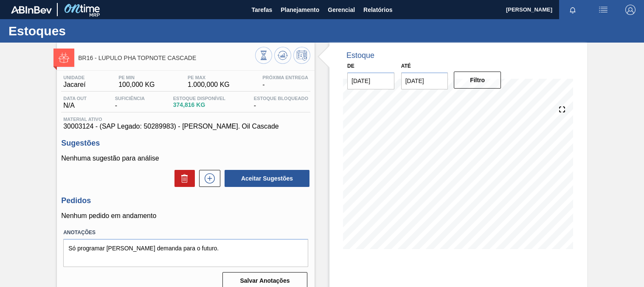  What do you see at coordinates (32, 10) in the screenshot?
I see `img: TNhmsLtSVTkK8tSr43FrP2fwEKptu5GPRR3wAAAABJRU5ErkJggg==` at bounding box center [32, 10].